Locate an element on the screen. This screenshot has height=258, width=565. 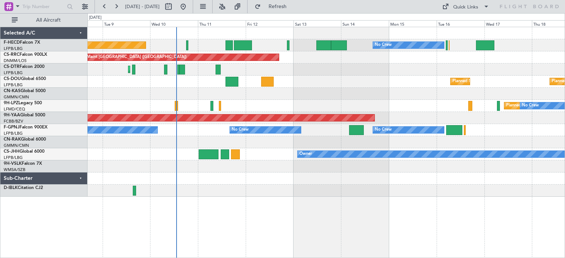
div: Tue 9 is located at coordinates (126, 24).